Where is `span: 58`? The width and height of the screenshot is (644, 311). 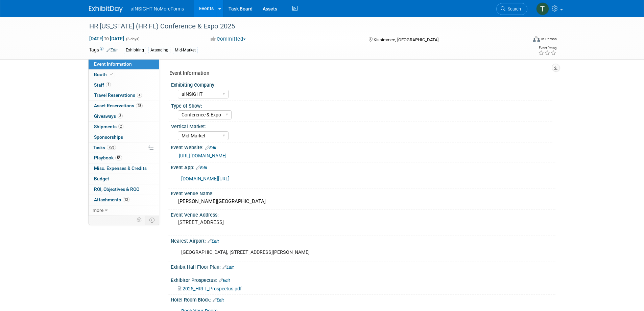 span: 58 is located at coordinates (118, 157).